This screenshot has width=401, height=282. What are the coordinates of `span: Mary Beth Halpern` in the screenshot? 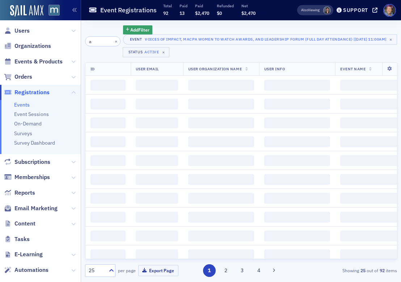 It's located at (327, 10).